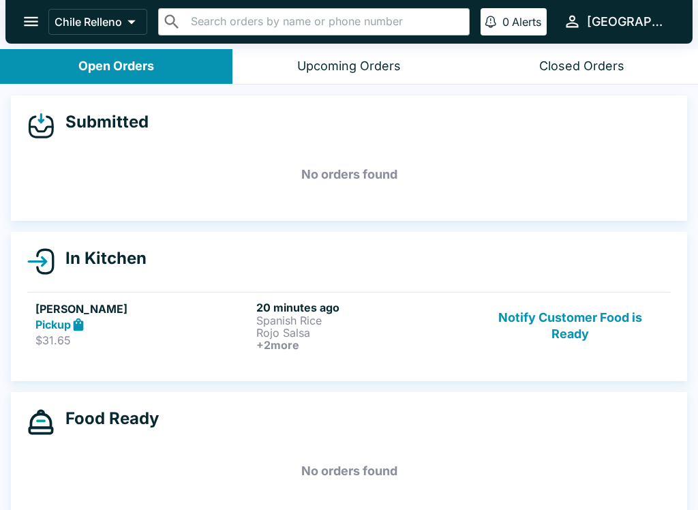  Describe the element at coordinates (116, 66) in the screenshot. I see `div: Open Orders` at that location.